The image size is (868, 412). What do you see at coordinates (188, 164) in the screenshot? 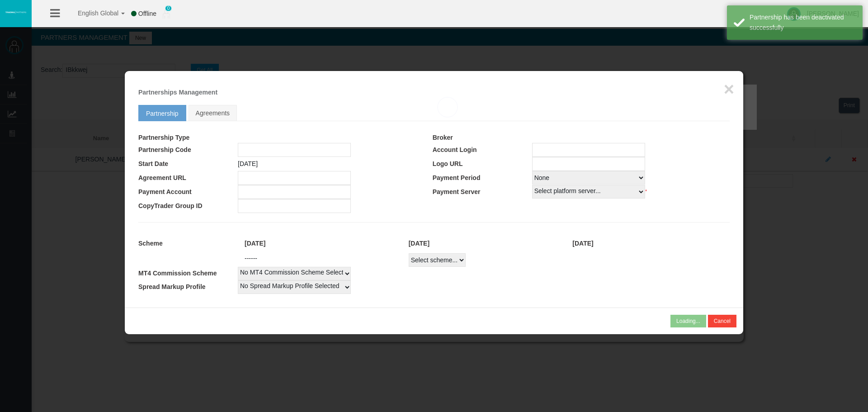
I see `td: Start Date` at bounding box center [188, 164].